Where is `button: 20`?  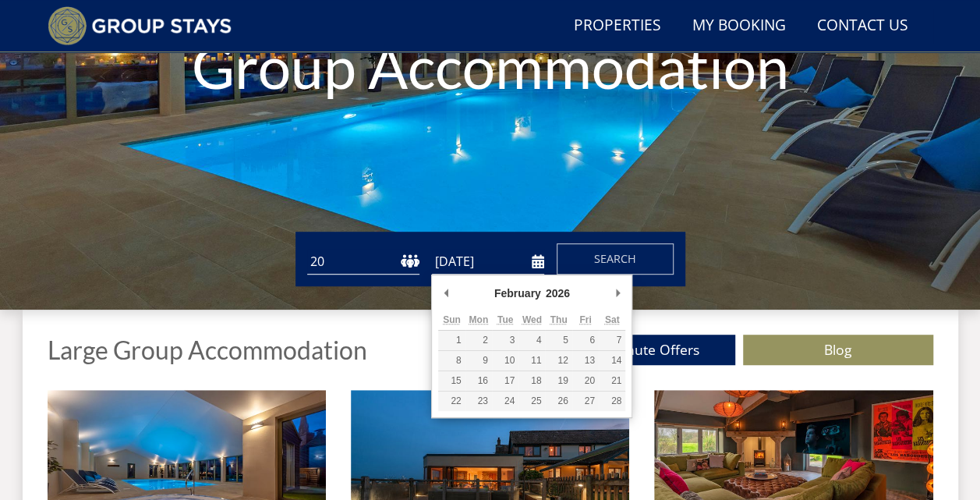
button: 20 is located at coordinates (585, 380).